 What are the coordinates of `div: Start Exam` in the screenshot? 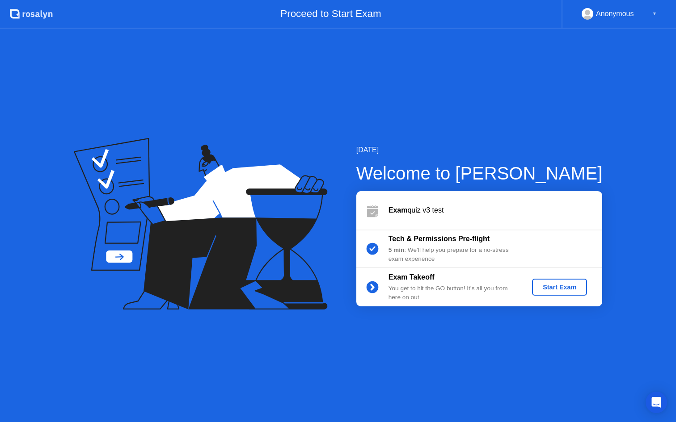 It's located at (559, 287).